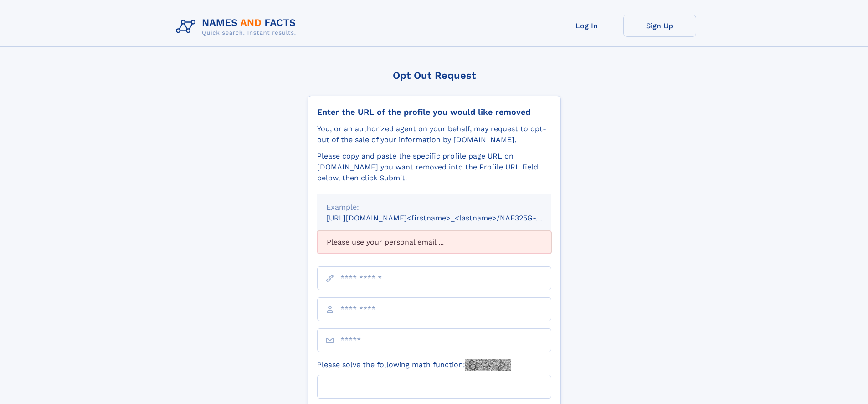 This screenshot has width=868, height=404. I want to click on div: Please use your personal email ..., so click(434, 242).